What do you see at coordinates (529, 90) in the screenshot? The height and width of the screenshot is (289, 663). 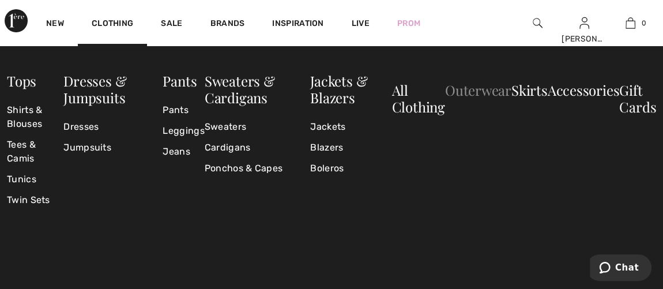 I see `a: Skirts` at bounding box center [529, 90].